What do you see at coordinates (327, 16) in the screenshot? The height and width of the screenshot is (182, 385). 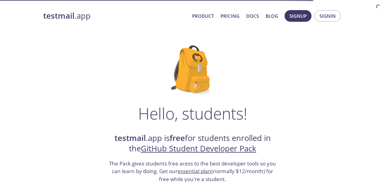 I see `button: Signin` at bounding box center [327, 16].